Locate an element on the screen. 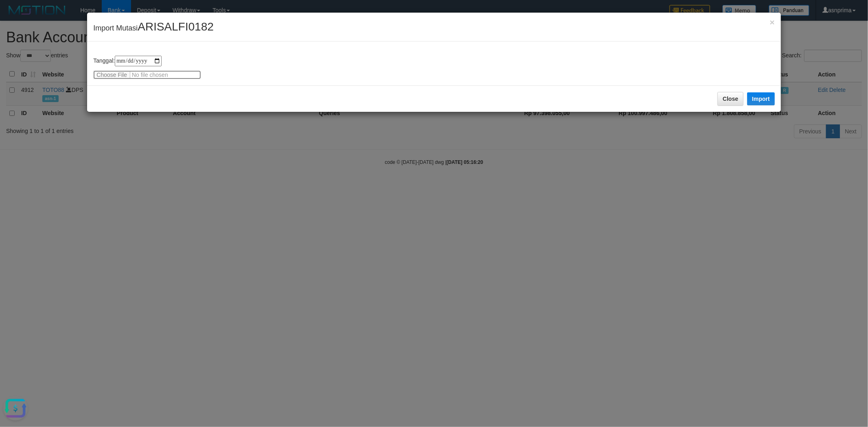  span: ARISALFI0182 is located at coordinates (176, 26).